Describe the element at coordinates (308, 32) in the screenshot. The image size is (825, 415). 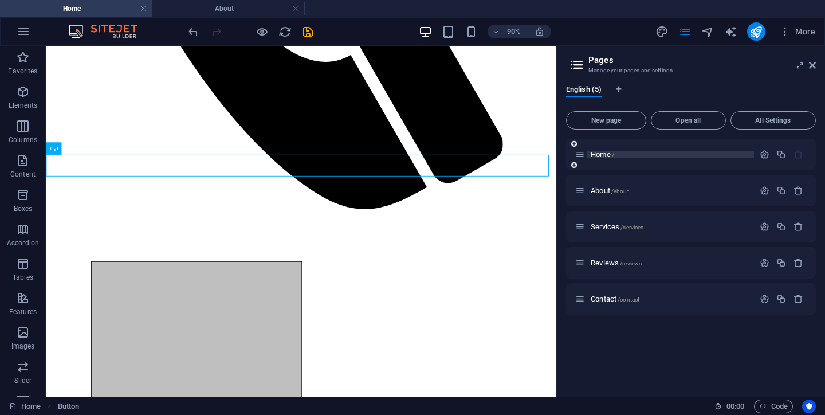
I see `button: save` at that location.